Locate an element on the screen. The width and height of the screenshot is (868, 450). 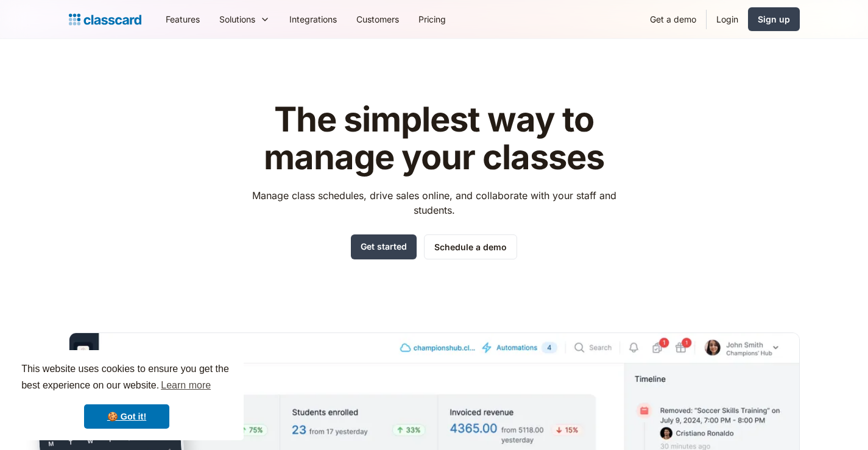
a: Login is located at coordinates (727, 19).